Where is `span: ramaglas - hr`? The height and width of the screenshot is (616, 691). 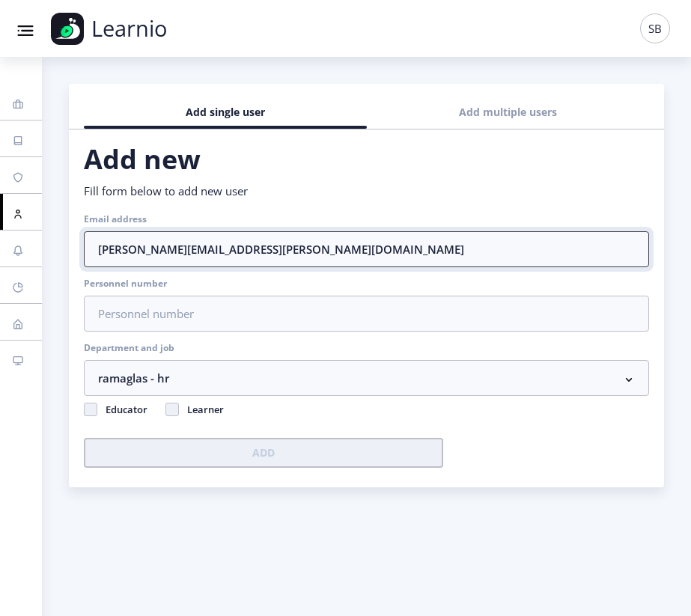
span: ramaglas - hr is located at coordinates (133, 378).